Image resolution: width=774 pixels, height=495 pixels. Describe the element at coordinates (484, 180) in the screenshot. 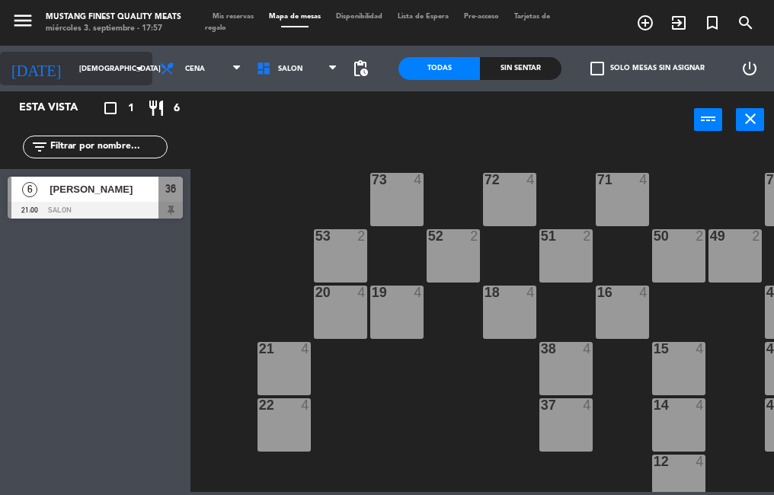

I see `div: 72` at that location.